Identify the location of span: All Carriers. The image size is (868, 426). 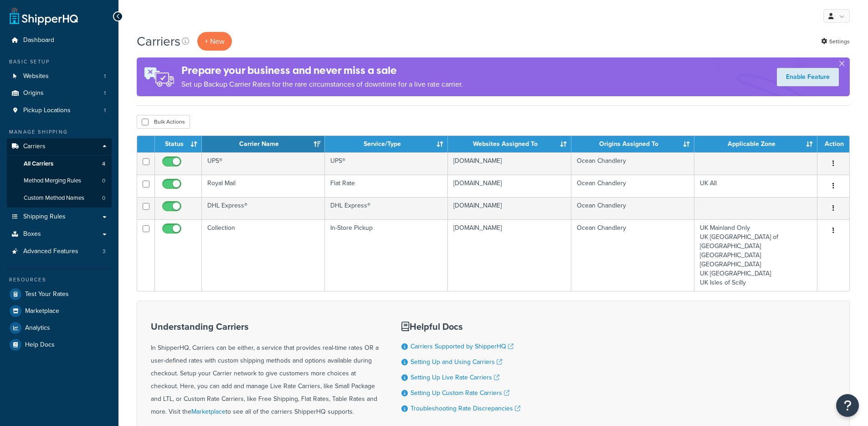
(39, 164).